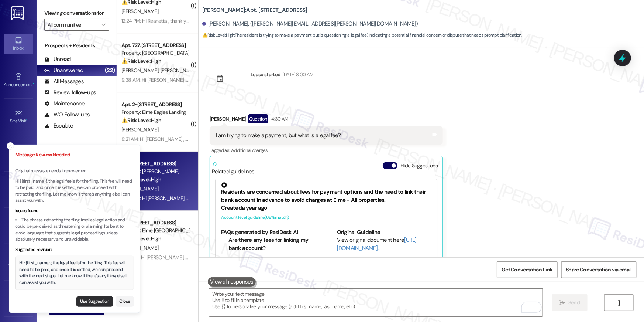 The image size is (644, 322). Describe the element at coordinates (19, 226) in the screenshot. I see `a: Leads` at that location.